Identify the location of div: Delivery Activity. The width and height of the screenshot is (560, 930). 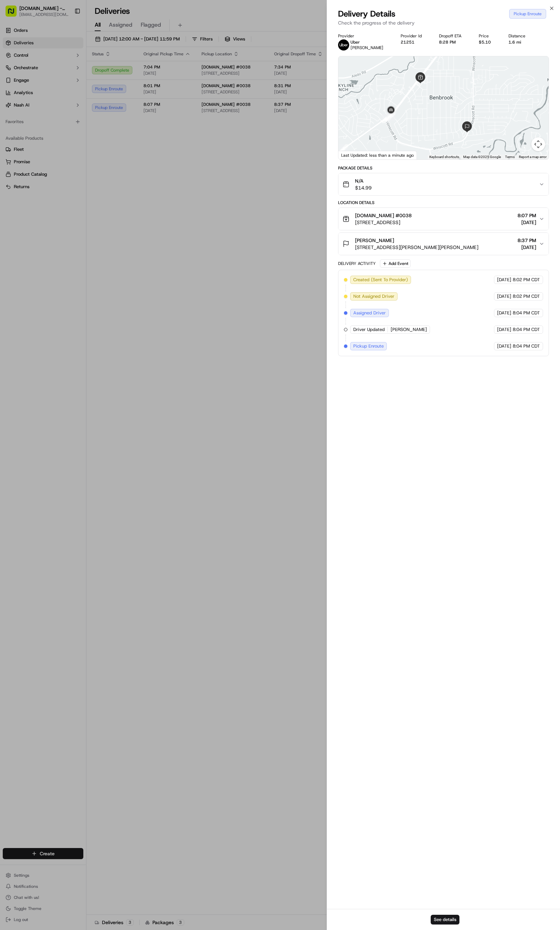
(357, 264).